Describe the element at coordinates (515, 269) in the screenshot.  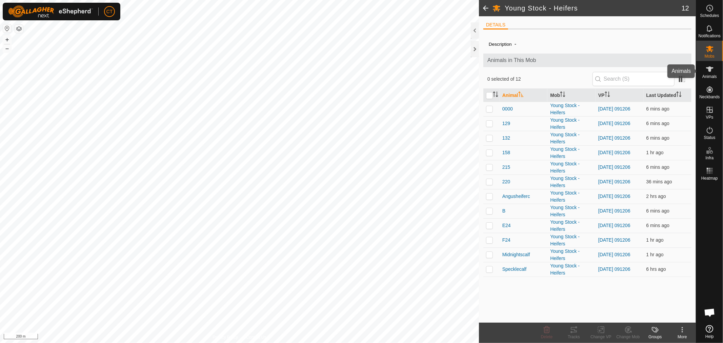
I see `span: Specklecalf` at that location.